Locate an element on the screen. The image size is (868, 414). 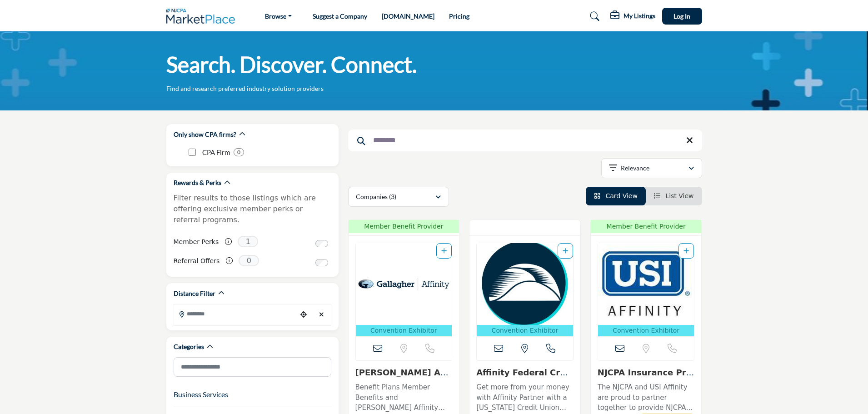
img: NJCPA Insurance Program - Powered by USI Affinity is located at coordinates (646, 284).